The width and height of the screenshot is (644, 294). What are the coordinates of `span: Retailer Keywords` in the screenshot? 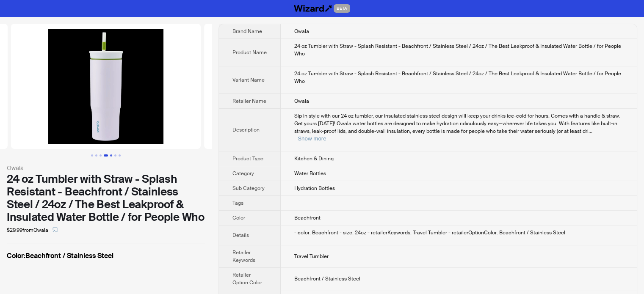 It's located at (244, 256).